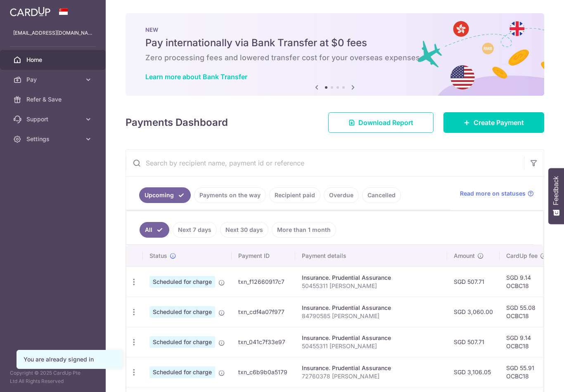 This screenshot has width=564, height=392. Describe the element at coordinates (381, 123) in the screenshot. I see `a: Download Report` at that location.